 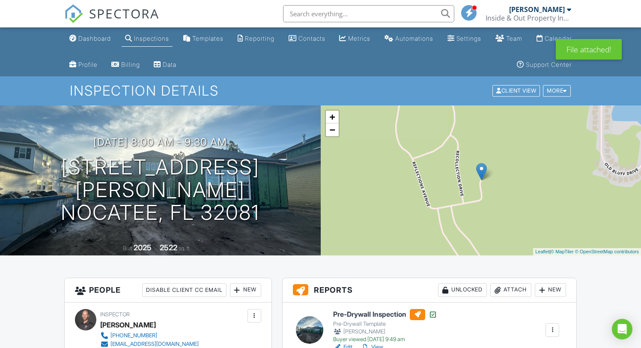 I want to click on a: Metrics, so click(x=355, y=39).